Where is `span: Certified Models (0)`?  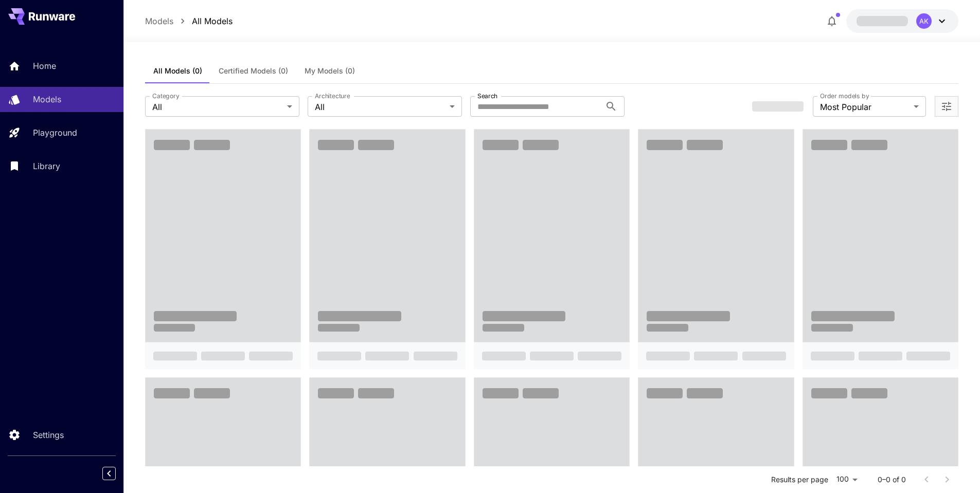
span: Certified Models (0) is located at coordinates (253, 71).